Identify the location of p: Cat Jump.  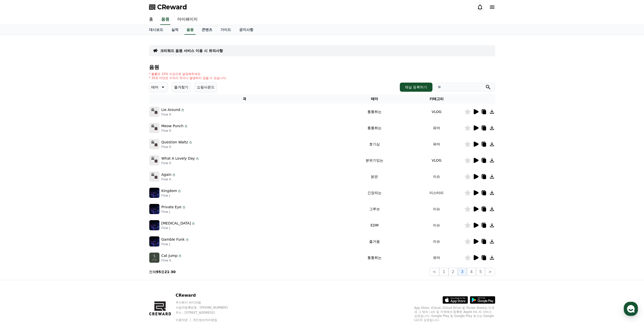
(170, 256).